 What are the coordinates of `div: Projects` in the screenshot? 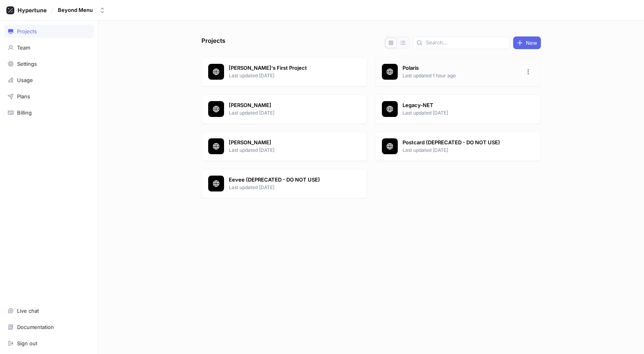 It's located at (27, 31).